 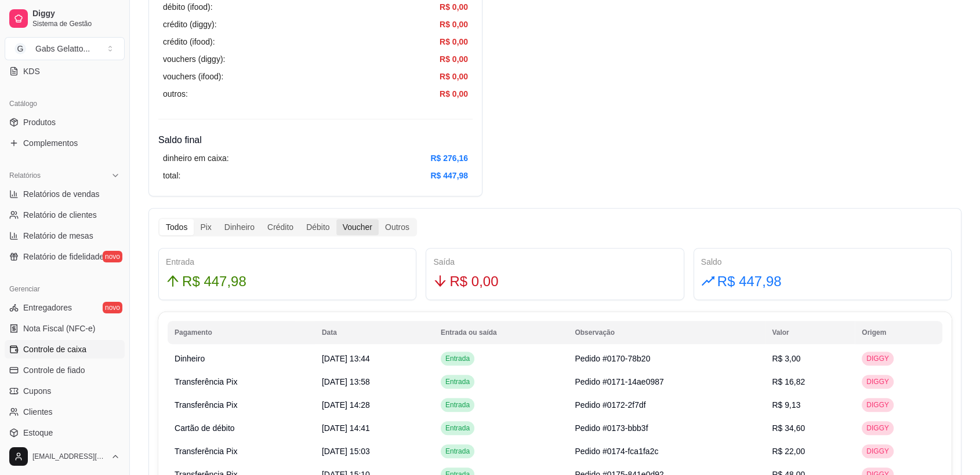 I want to click on span: arrow-down, so click(x=440, y=281).